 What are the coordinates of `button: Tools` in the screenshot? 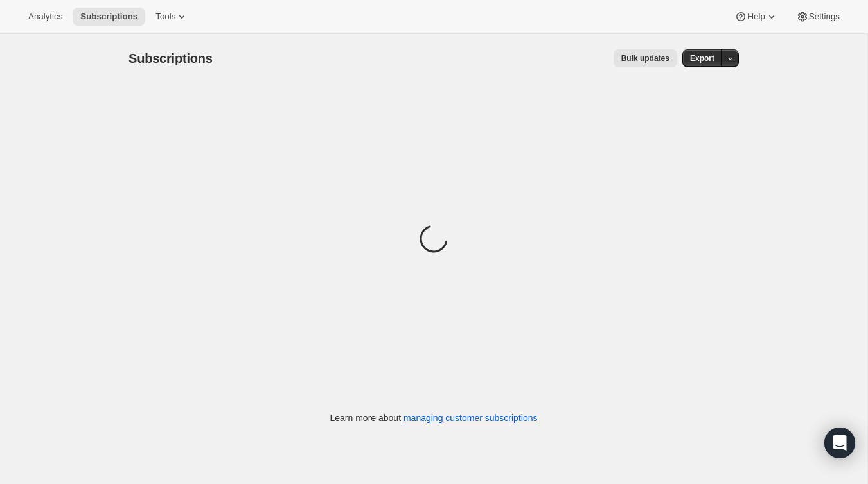 It's located at (171, 17).